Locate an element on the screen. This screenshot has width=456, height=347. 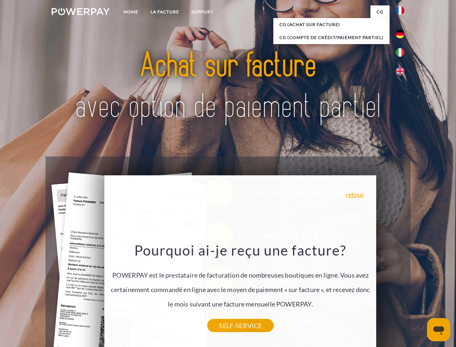
div: POWERPAY est le prestataire de facturation de nombreuses boutiques en ligne. Vous avez certaineme... is located at coordinates (241, 283).